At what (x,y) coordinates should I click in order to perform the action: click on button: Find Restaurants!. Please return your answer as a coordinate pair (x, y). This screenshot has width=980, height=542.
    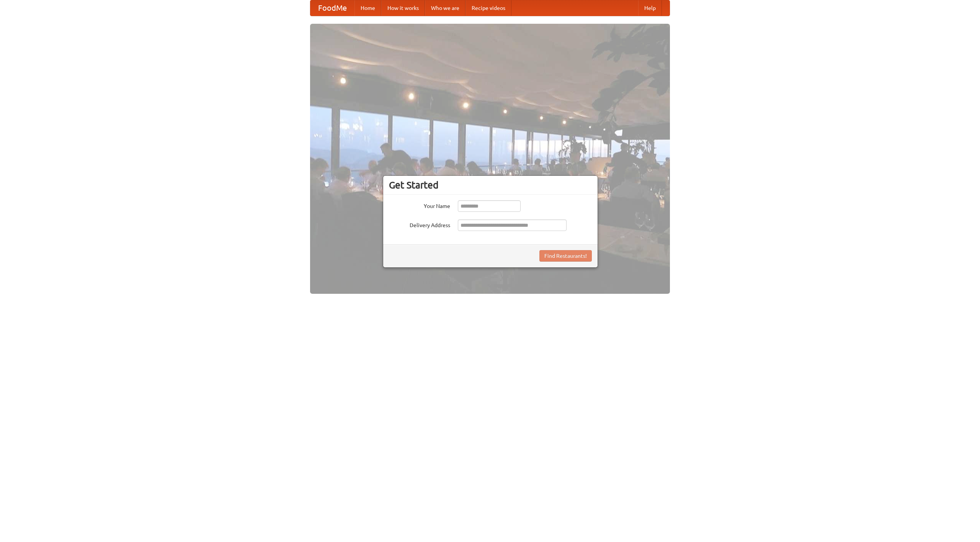
    Looking at the image, I should click on (565, 256).